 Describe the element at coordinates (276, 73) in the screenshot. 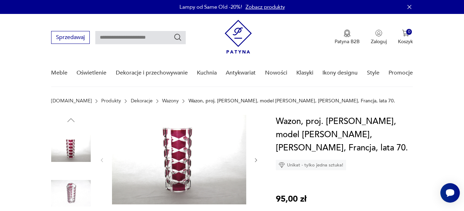

I see `a: Nowości` at that location.